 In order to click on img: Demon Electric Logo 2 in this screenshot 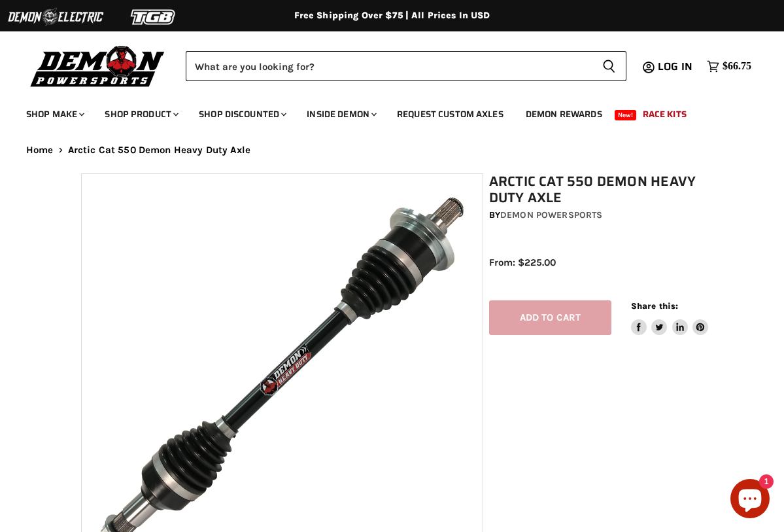, I will do `click(56, 17)`.